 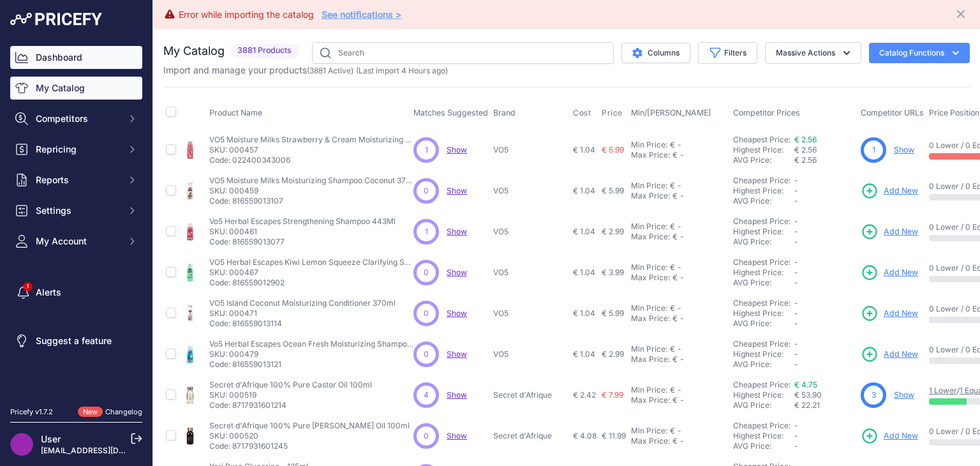 I want to click on span: 3, so click(x=874, y=395).